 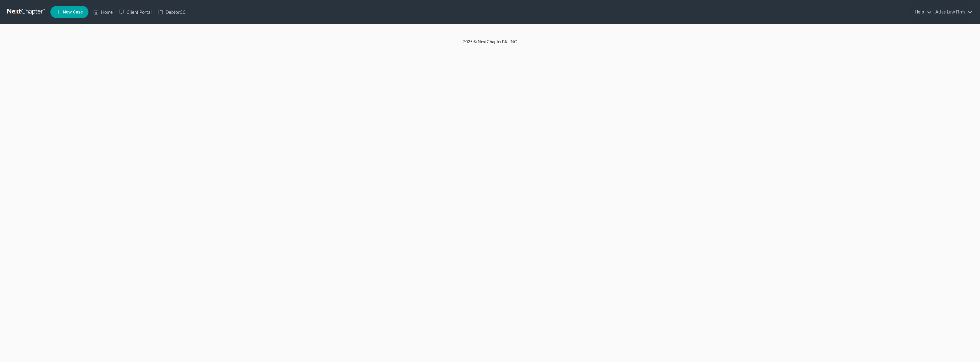 I want to click on a: Client Portal, so click(x=136, y=12).